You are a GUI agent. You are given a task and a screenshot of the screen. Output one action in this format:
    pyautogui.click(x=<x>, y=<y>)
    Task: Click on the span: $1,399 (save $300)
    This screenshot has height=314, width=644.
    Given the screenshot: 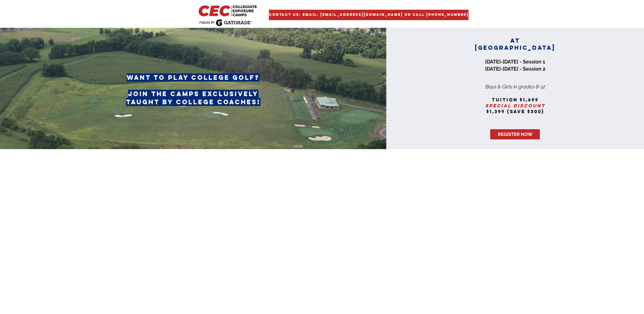 What is the action you would take?
    pyautogui.click(x=515, y=111)
    